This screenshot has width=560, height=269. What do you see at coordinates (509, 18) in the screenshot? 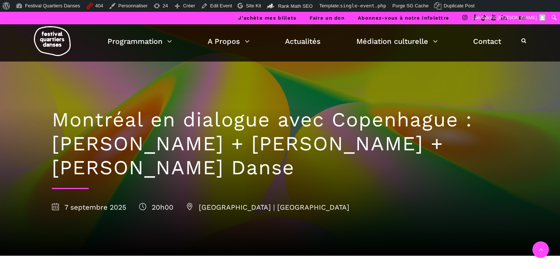
I see `a: Salutations,` at bounding box center [509, 18].